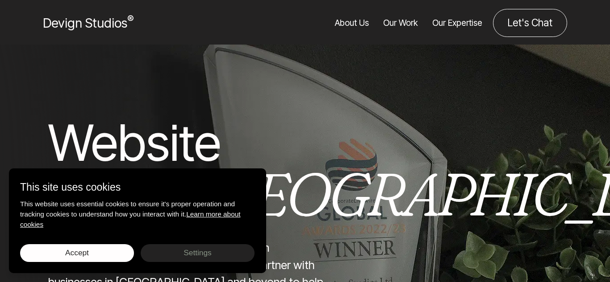 The width and height of the screenshot is (610, 282). Describe the element at coordinates (400, 23) in the screenshot. I see `a: Our Work` at that location.